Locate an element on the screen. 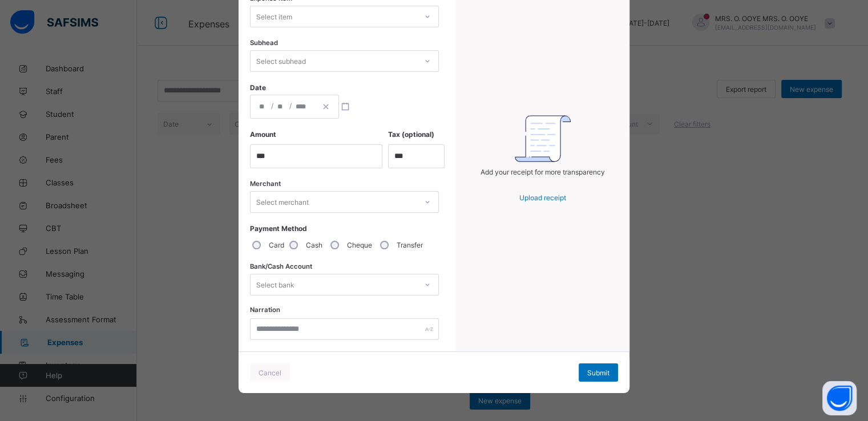  label: Narration is located at coordinates (265, 309).